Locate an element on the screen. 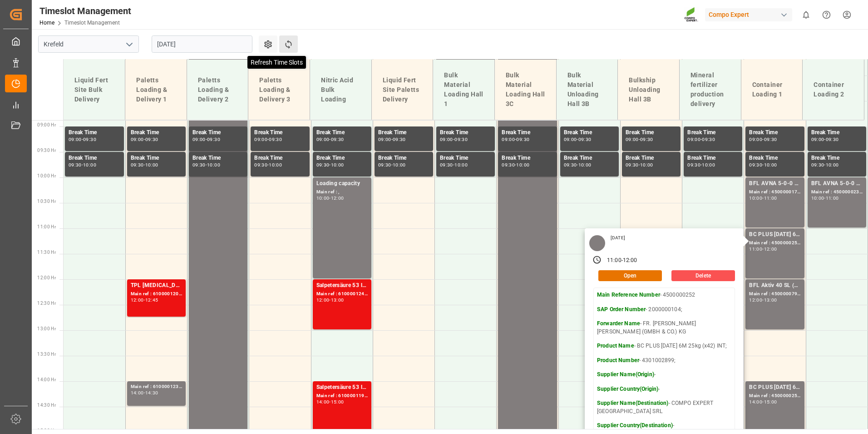  div: Paletts Loading & Delivery 3 is located at coordinates (278, 90).